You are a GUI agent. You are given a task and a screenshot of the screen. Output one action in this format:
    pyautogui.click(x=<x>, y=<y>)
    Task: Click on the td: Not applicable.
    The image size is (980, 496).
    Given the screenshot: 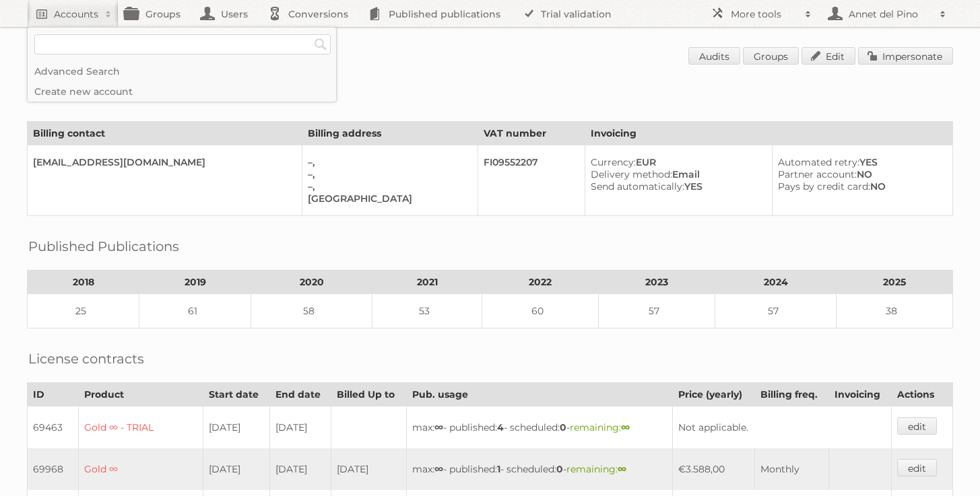 What is the action you would take?
    pyautogui.click(x=781, y=428)
    